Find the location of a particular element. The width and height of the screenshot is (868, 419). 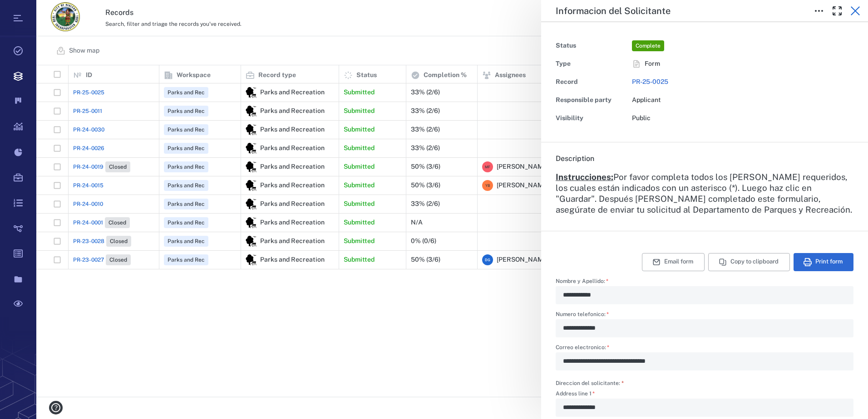

label: Correo electronico: is located at coordinates (704, 348).